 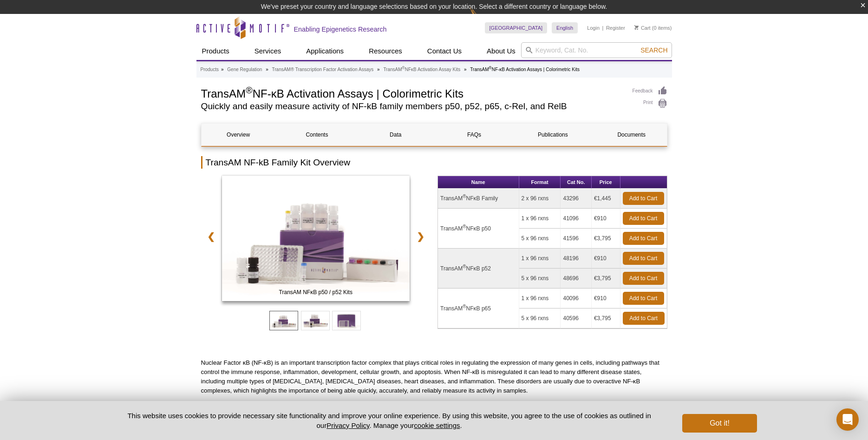 What do you see at coordinates (576, 298) in the screenshot?
I see `td: 40096` at bounding box center [576, 298].